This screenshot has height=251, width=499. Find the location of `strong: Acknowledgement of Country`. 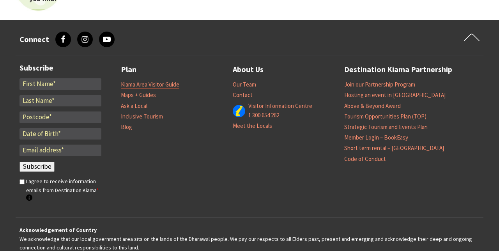

strong: Acknowledgement of Country is located at coordinates (58, 230).